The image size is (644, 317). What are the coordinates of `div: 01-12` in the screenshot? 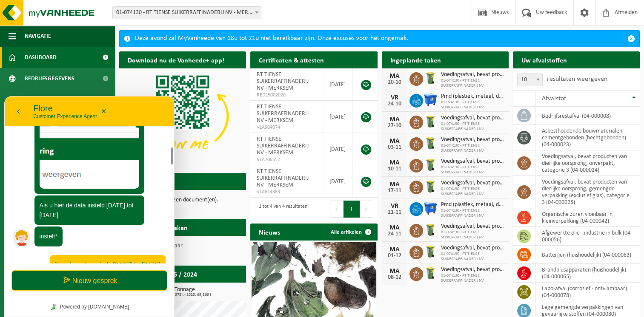 It's located at (395, 256).